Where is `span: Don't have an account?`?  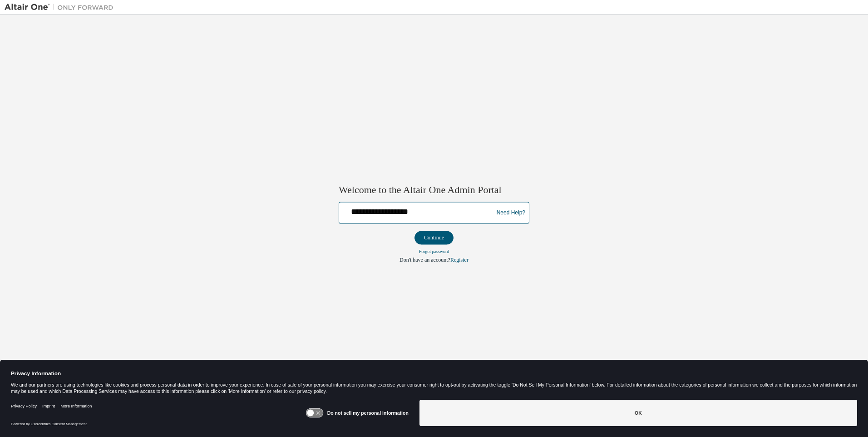
span: Don't have an account? is located at coordinates (425, 261).